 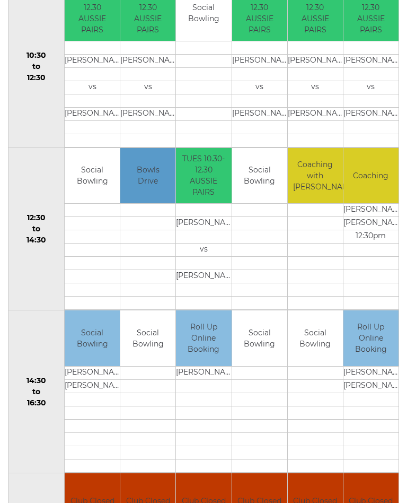 What do you see at coordinates (148, 176) in the screenshot?
I see `td: Bowls Drive` at bounding box center [148, 176].